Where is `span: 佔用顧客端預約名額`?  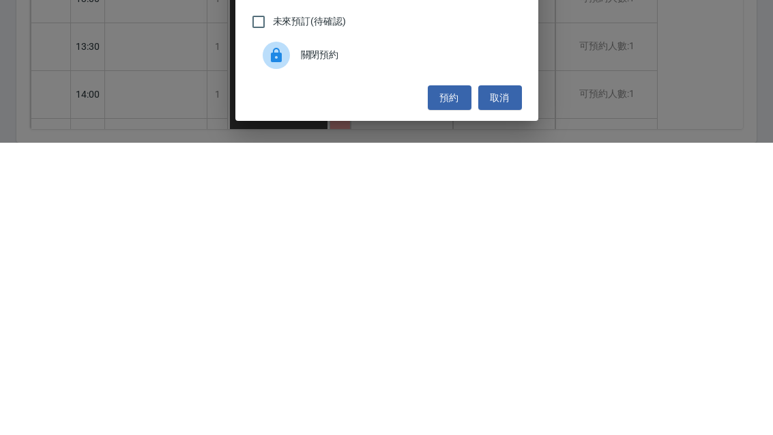 span: 佔用顧客端預約名額 is located at coordinates (316, 284).